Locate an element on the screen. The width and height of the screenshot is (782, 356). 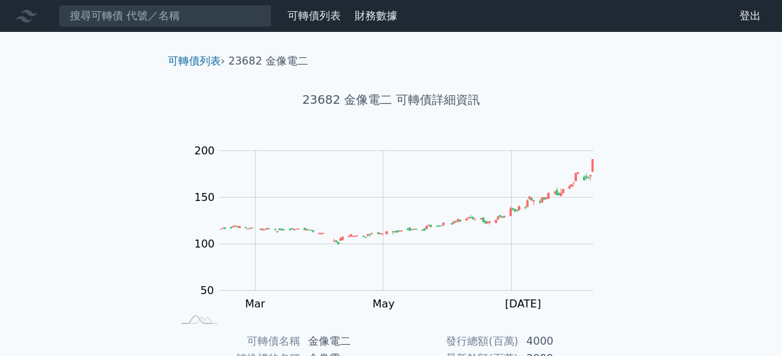
a: 財務數據 is located at coordinates (376, 15).